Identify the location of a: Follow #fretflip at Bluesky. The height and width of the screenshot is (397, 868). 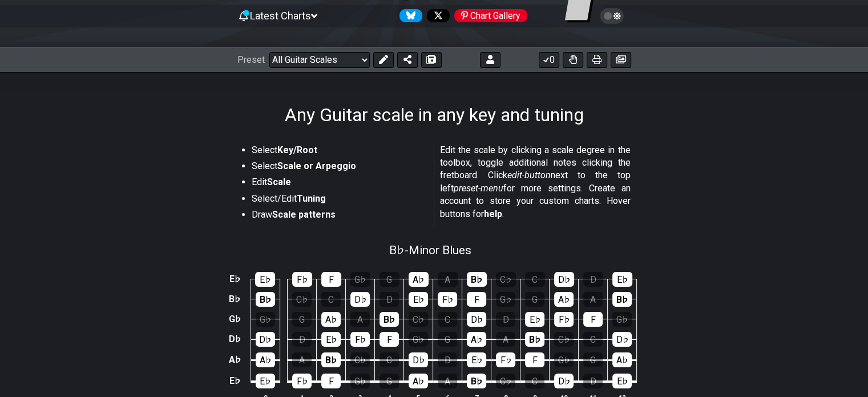
(409, 15).